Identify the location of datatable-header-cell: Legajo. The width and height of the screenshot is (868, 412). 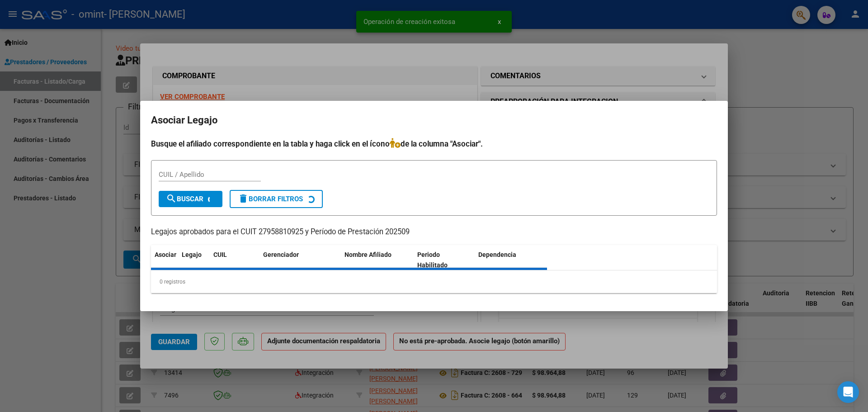
(194, 260).